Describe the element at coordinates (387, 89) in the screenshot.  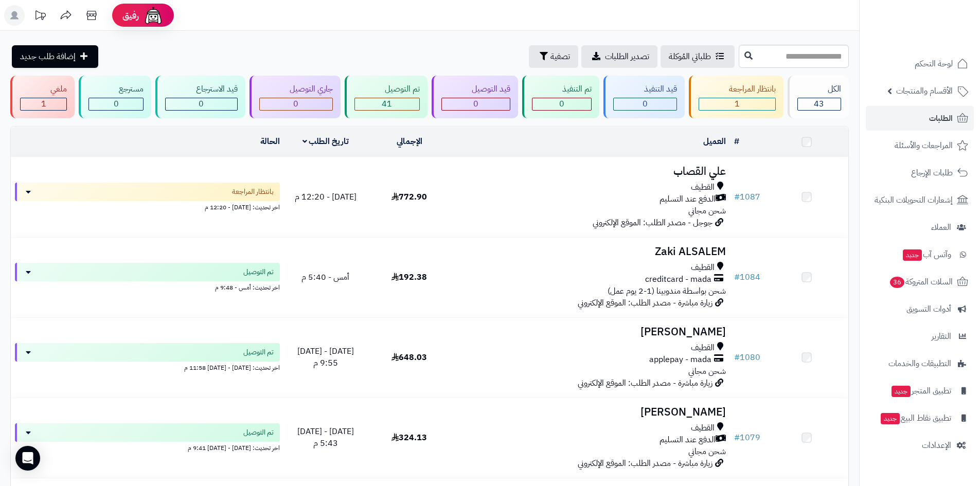
I see `div: تم التوصيل` at that location.